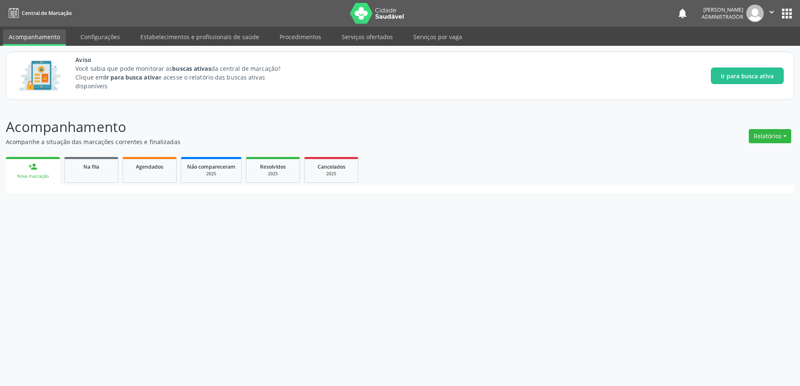 The image size is (800, 386). Describe the element at coordinates (331, 167) in the screenshot. I see `span: Cancelados` at that location.